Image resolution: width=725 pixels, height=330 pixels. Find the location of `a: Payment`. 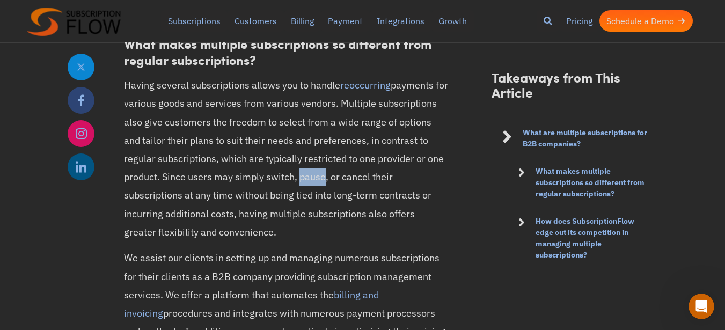

a: Payment is located at coordinates (345, 21).